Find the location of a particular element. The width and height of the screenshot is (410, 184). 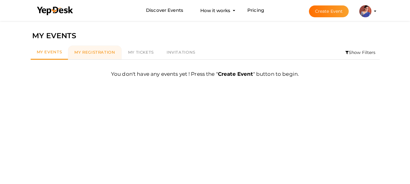

button: Create Event is located at coordinates (329, 11).